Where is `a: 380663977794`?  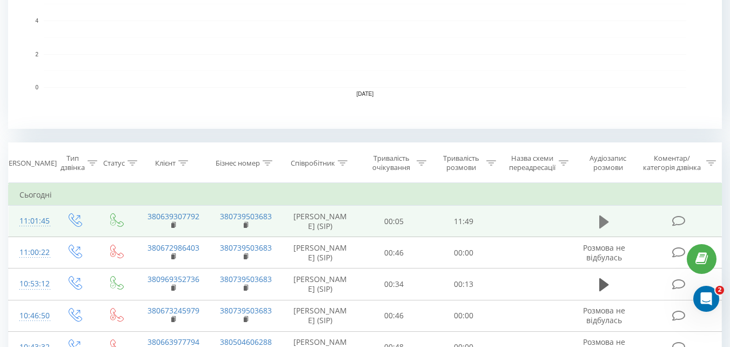 a: 380663977794 is located at coordinates (174, 341).